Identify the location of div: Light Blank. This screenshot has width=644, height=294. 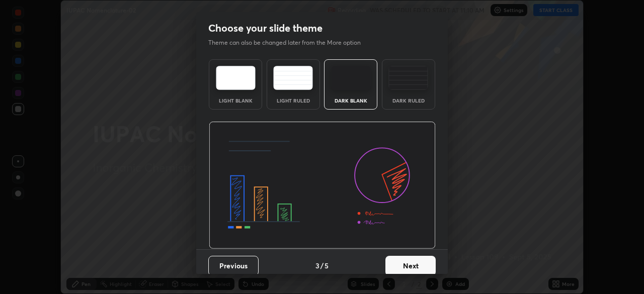
(235, 100).